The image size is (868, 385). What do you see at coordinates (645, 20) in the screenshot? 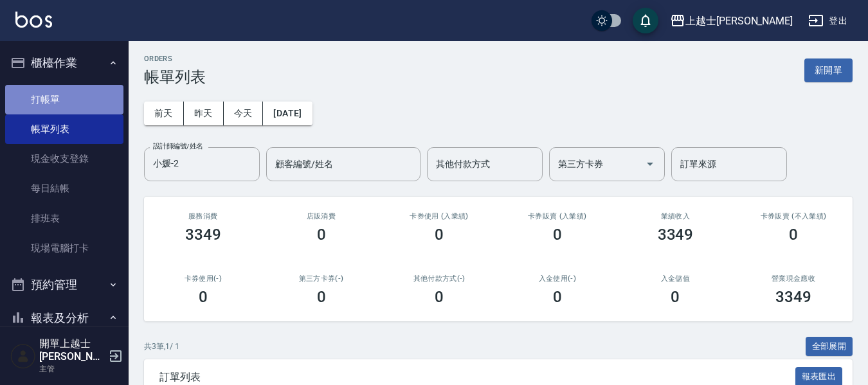
I see `button: save` at bounding box center [645, 20].